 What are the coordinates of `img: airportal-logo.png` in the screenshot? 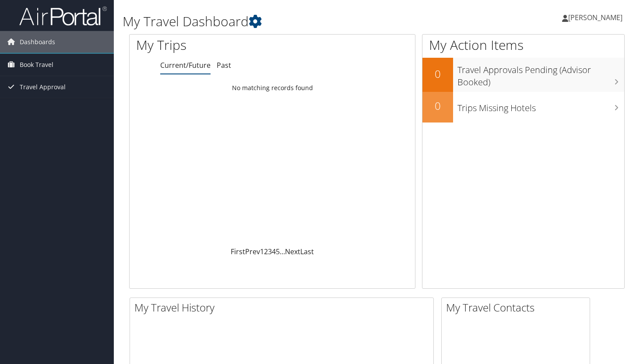 It's located at (63, 16).